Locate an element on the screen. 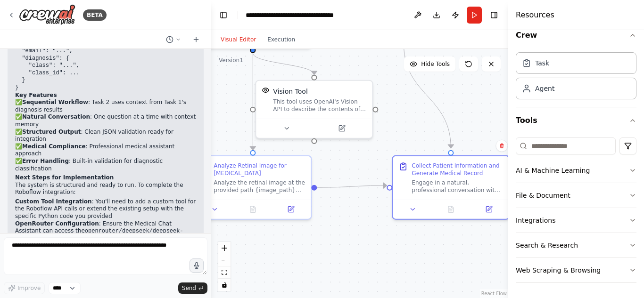 The image size is (644, 298). strong: Custom Tool Integration is located at coordinates (53, 202).